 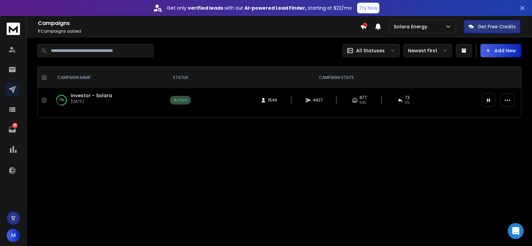 What do you see at coordinates (91, 95) in the screenshot?
I see `span: Investor - Solara` at bounding box center [91, 95].